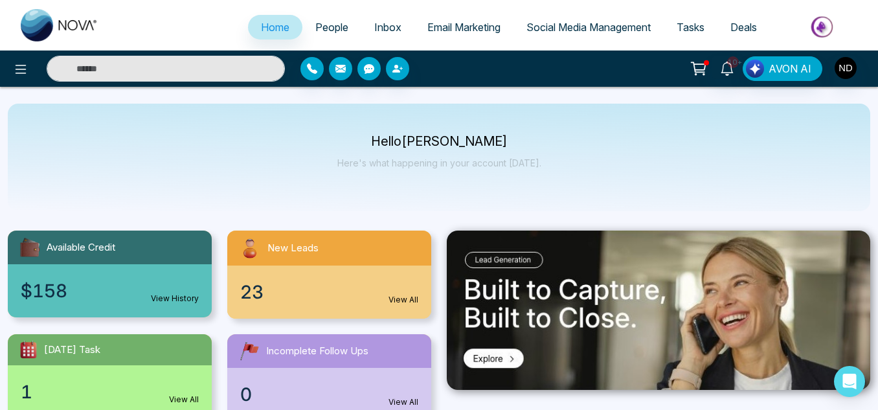 The image size is (878, 410). Describe the element at coordinates (388, 27) in the screenshot. I see `span: Inbox` at that location.